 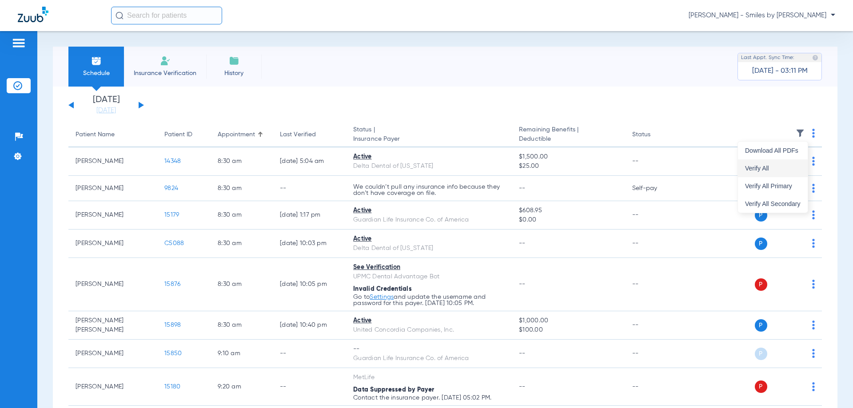 I want to click on span: Verify All Secondary, so click(x=773, y=204).